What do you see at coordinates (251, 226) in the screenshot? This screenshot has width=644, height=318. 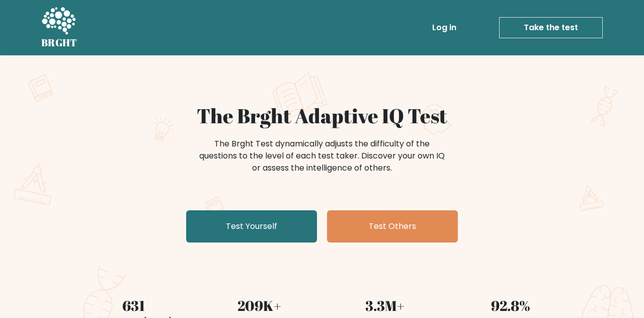 I see `a: Test Yourself` at bounding box center [251, 226].